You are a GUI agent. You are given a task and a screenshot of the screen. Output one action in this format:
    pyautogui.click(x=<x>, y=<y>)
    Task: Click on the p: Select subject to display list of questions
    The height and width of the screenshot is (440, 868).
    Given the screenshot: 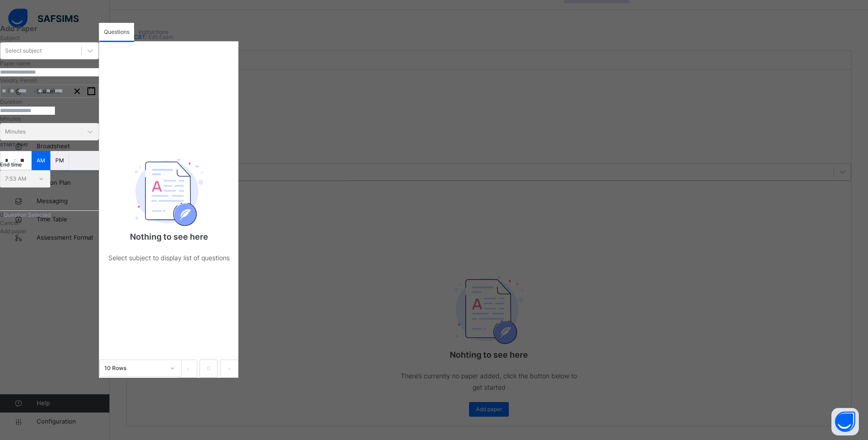 What is the action you would take?
    pyautogui.click(x=169, y=257)
    